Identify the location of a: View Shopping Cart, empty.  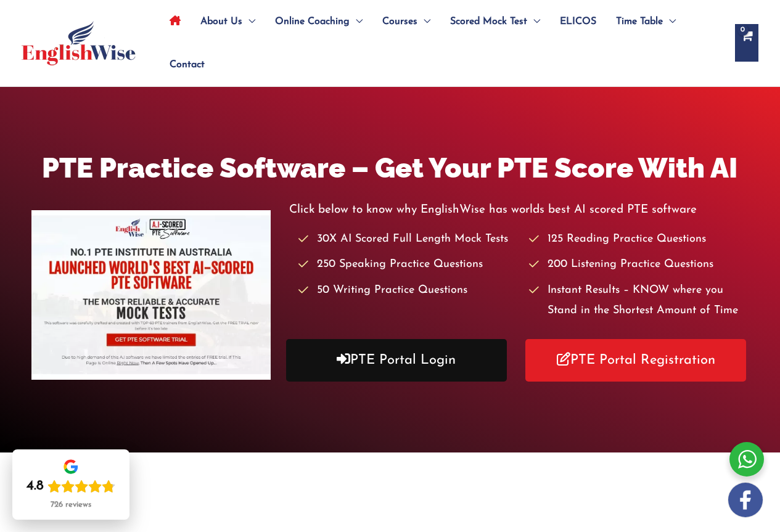
(747, 43).